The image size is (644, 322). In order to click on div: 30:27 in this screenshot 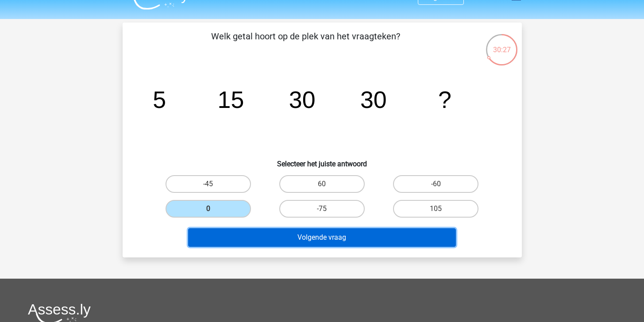, I will do `click(501, 44)`.